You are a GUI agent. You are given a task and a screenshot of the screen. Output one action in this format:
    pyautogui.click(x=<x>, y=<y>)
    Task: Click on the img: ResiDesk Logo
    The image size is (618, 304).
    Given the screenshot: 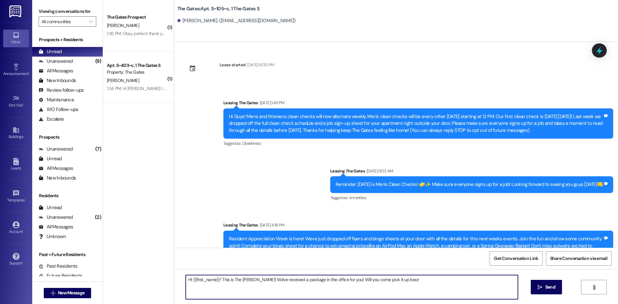 What is the action you would take?
    pyautogui.click(x=16, y=11)
    